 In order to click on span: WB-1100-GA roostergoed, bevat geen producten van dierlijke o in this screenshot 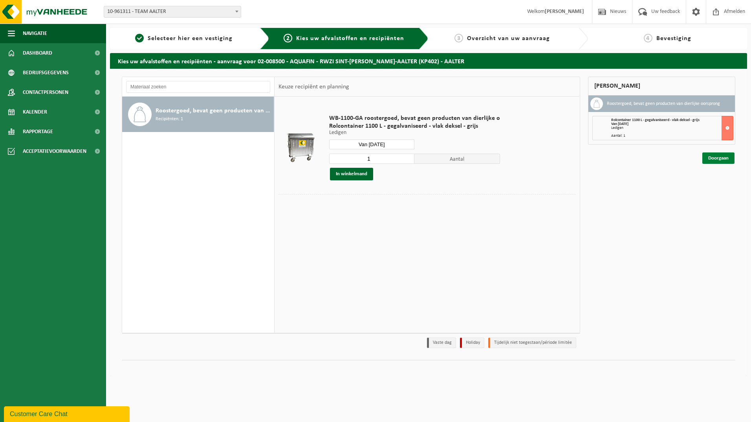, I will do `click(414, 118)`.